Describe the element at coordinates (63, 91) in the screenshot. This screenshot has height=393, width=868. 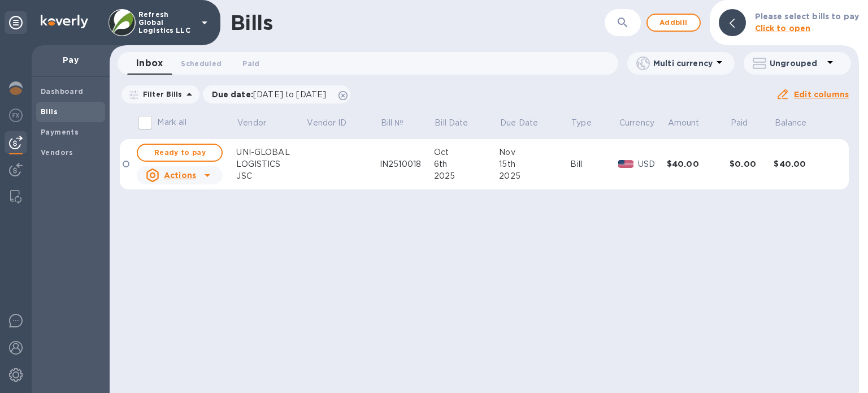
I see `b: Dashboard` at that location.